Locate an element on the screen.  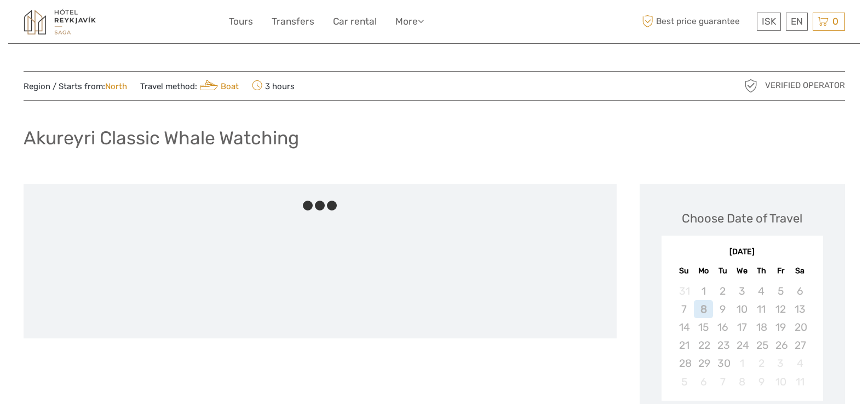
div: Th is located at coordinates (761, 271).